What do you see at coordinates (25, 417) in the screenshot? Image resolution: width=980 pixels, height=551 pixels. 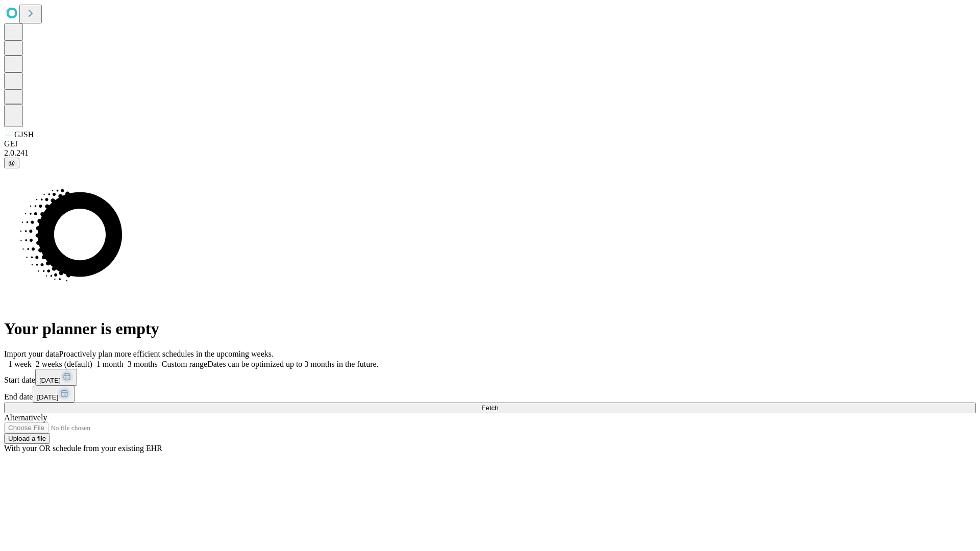 I see `span: Alternatively` at bounding box center [25, 417].